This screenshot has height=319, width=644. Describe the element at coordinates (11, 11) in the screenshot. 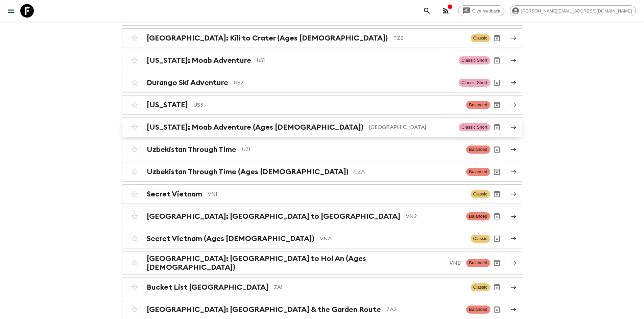

I see `button: menu` at that location.